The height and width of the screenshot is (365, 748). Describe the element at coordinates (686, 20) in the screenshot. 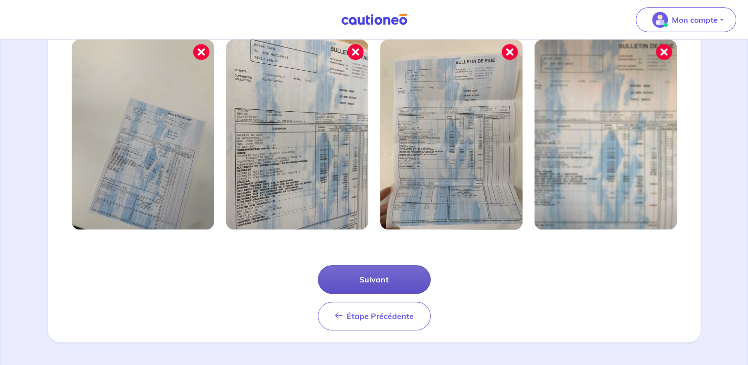

I see `button: illu_account_valid_menu.svgMon compte` at that location.